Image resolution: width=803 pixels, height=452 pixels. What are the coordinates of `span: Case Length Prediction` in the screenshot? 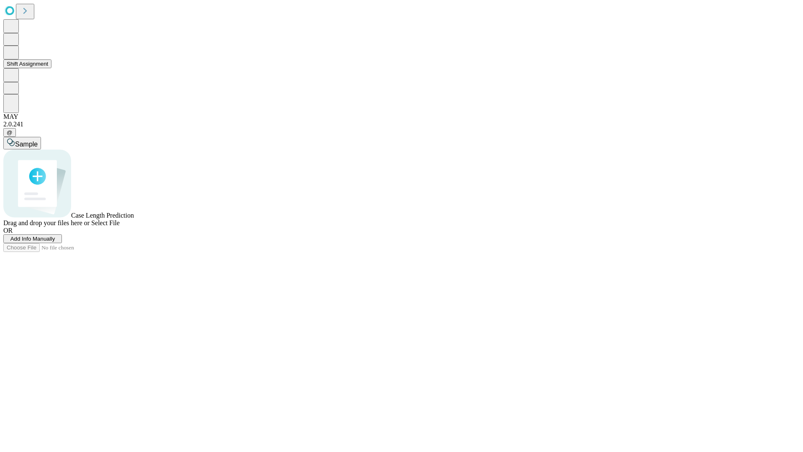 It's located at (102, 215).